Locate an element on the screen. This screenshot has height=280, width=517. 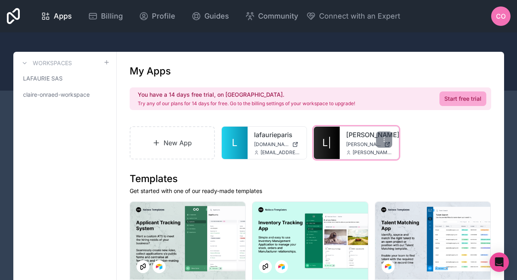
a: New App is located at coordinates (173, 143).